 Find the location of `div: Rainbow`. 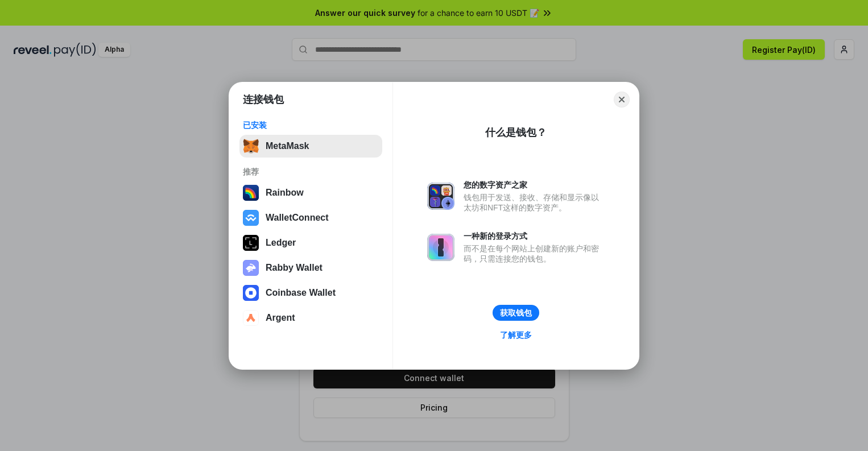

div: Rainbow is located at coordinates (284, 192).